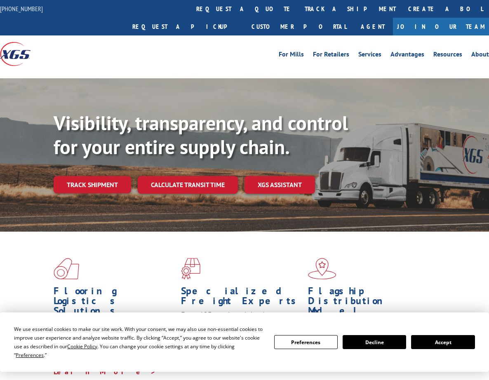 Image resolution: width=489 pixels, height=380 pixels. Describe the element at coordinates (242, 298) in the screenshot. I see `h1: Specialized Freight Experts` at that location.